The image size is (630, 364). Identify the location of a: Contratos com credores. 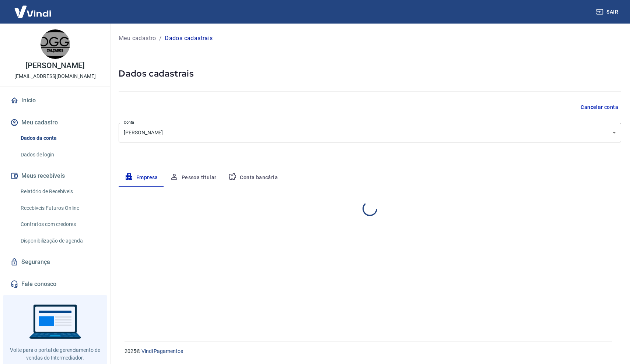
(59, 224).